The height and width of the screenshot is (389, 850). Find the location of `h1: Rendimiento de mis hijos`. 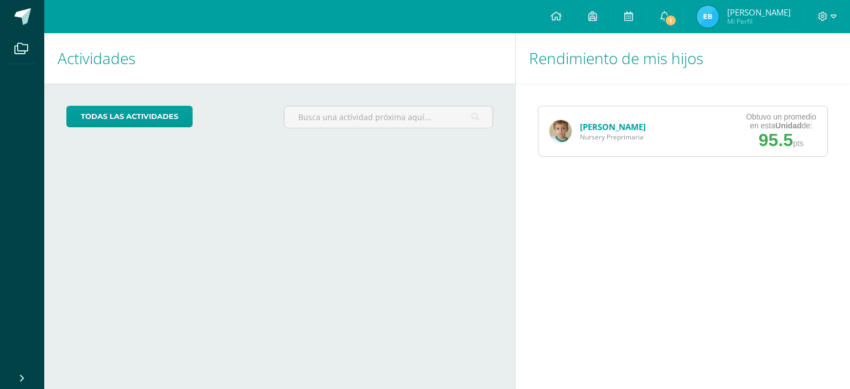

h1: Rendimiento de mis hijos is located at coordinates (683, 58).